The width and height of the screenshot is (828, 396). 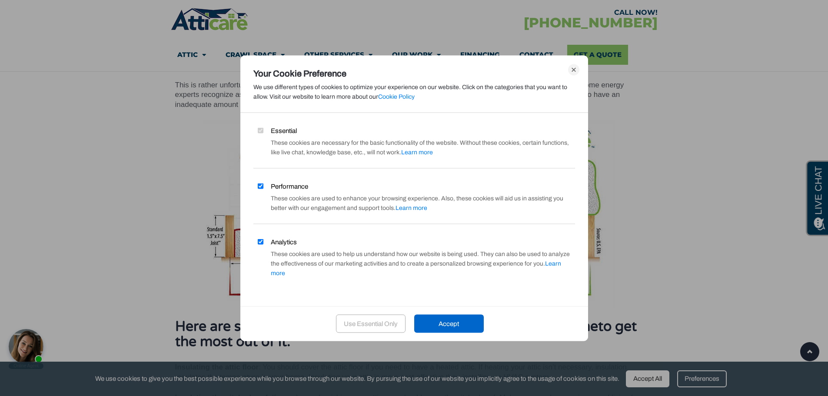 I want to click on div: We use different types of cookies to optimize your experience on our website. Click on the catego..., so click(x=414, y=92).